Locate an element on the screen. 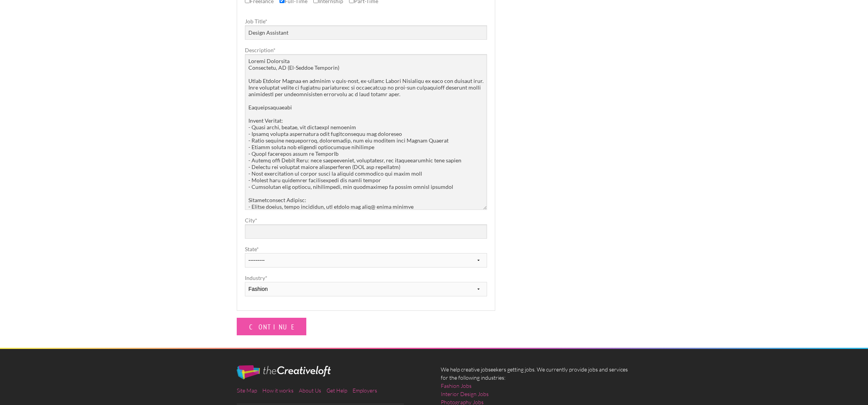 This screenshot has height=405, width=868. input: Continue is located at coordinates (271, 326).